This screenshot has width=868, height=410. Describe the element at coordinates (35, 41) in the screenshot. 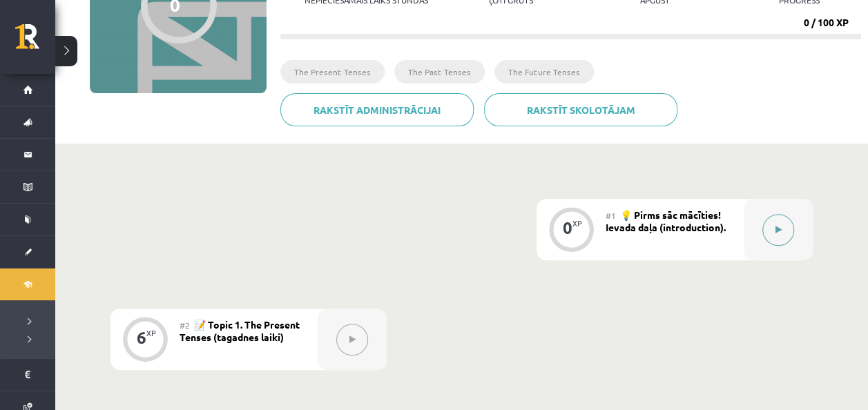

I see `a: Rīgas 1. Tālmācības vidusskola` at that location.